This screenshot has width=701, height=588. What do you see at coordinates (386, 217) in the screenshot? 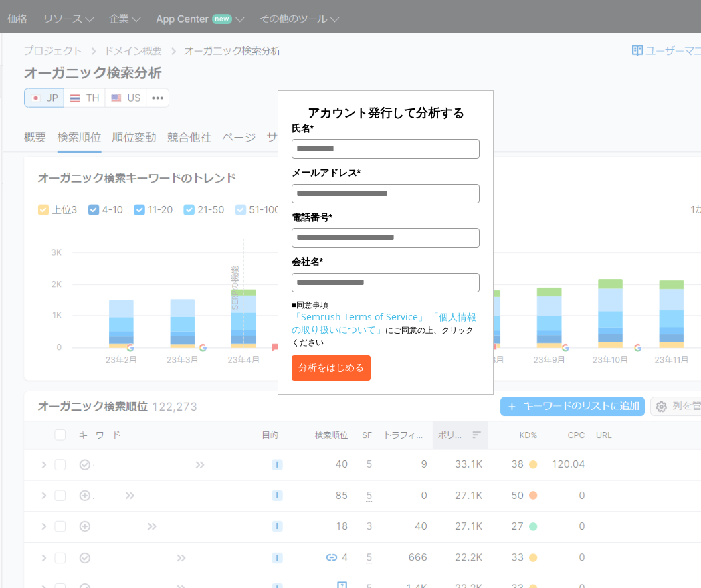
I see `label: 電話番号*` at bounding box center [386, 217].